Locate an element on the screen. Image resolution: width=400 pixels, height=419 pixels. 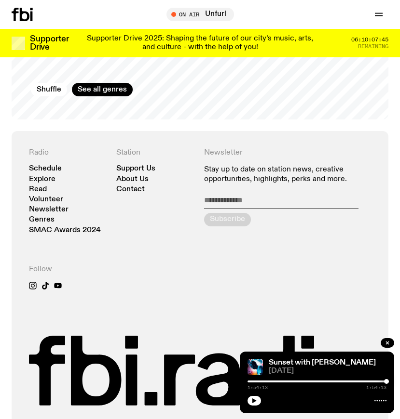
span: Remaining is located at coordinates (373, 46).